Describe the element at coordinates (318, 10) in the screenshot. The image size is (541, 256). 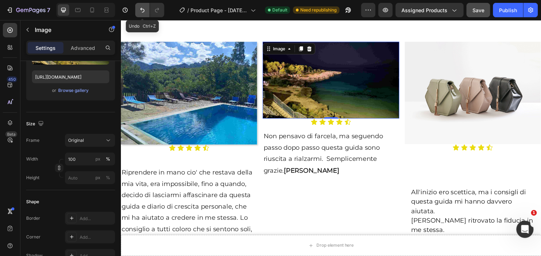
I see `span: Need republishing` at that location.